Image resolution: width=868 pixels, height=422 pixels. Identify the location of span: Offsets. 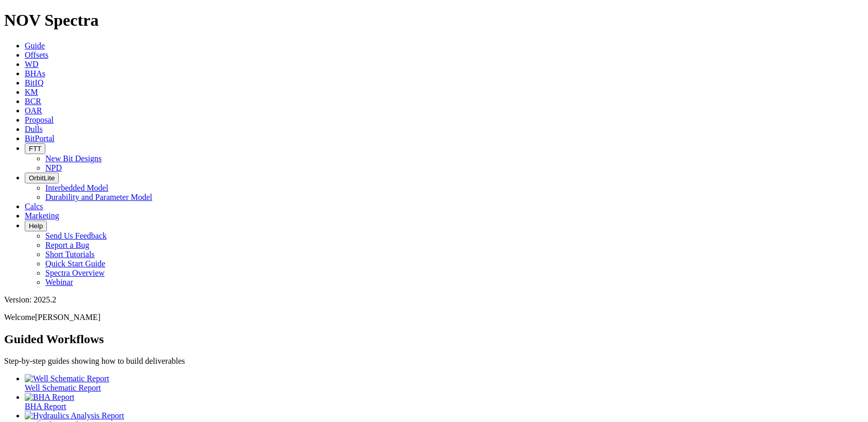
(36, 54).